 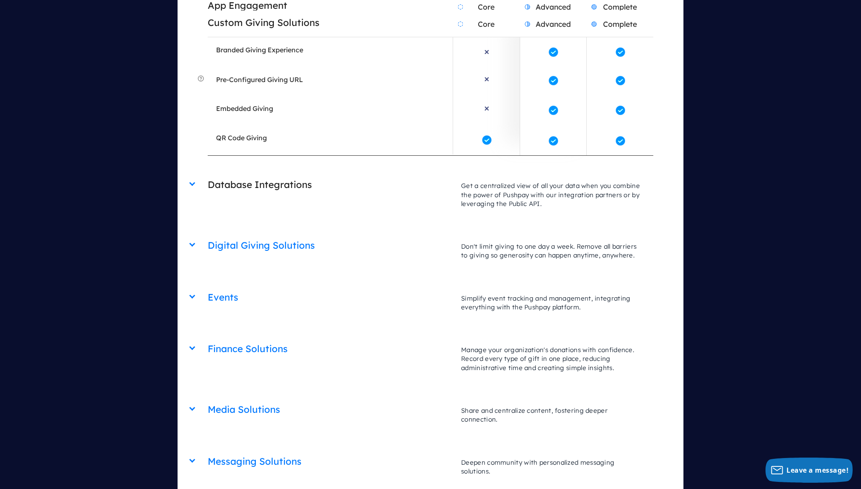 I want to click on h2: Complete, so click(x=620, y=24).